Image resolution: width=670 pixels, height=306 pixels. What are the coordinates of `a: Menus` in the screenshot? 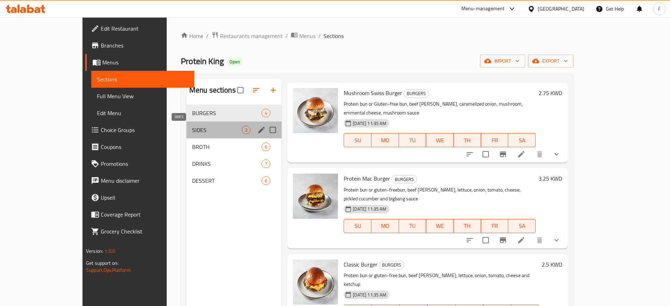 It's located at (303, 36).